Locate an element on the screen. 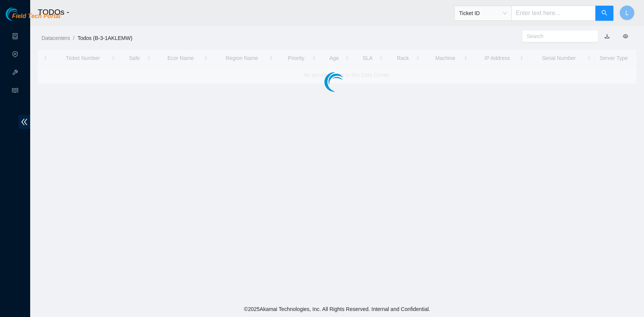  span: Ticket ID is located at coordinates (483, 13).